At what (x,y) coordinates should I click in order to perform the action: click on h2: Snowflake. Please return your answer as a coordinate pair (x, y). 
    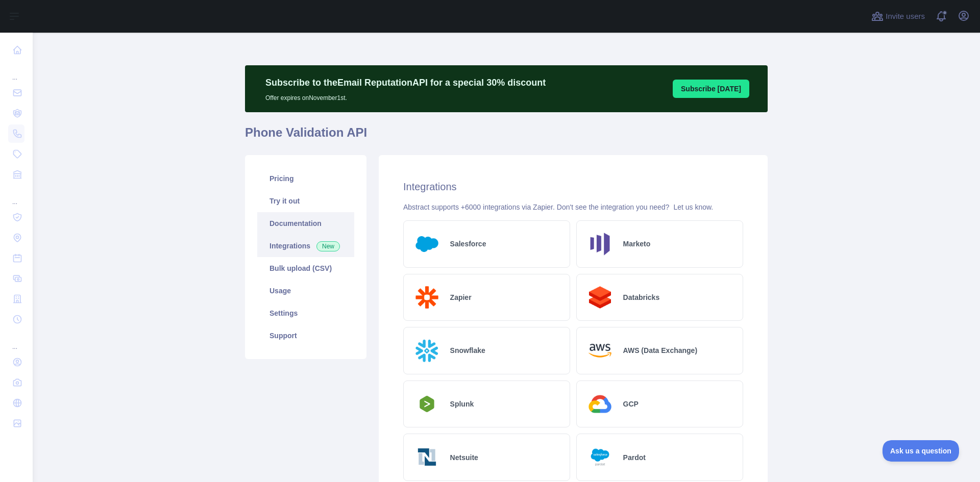
    Looking at the image, I should click on (467, 350).